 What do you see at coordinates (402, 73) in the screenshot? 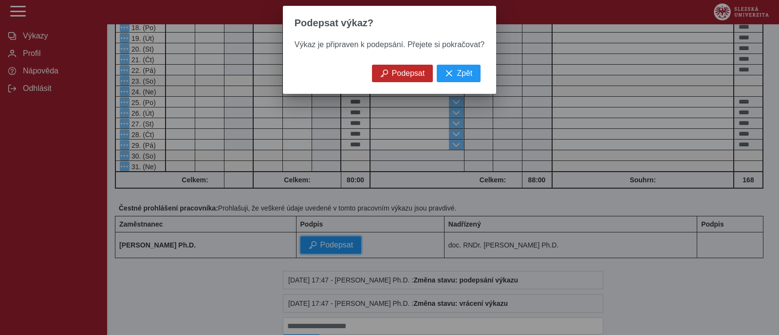
I see `button: Podepsat` at bounding box center [402, 73].